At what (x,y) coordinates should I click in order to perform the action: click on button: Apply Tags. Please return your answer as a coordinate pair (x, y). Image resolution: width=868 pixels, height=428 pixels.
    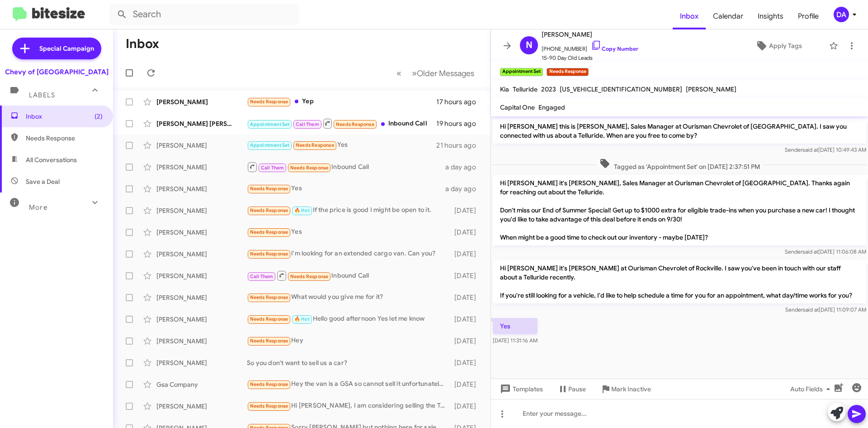
    Looking at the image, I should click on (778, 45).